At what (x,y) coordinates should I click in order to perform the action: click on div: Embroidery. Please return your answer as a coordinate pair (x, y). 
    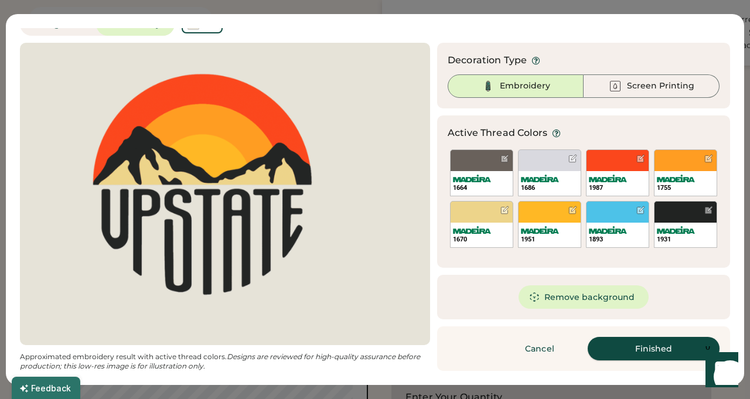
    Looking at the image, I should click on (525, 86).